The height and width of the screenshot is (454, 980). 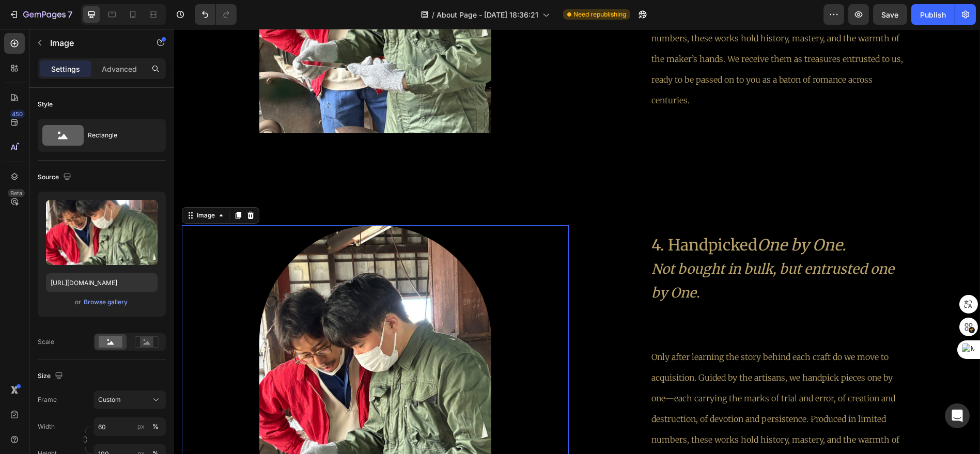 I want to click on button: Custom, so click(x=129, y=399).